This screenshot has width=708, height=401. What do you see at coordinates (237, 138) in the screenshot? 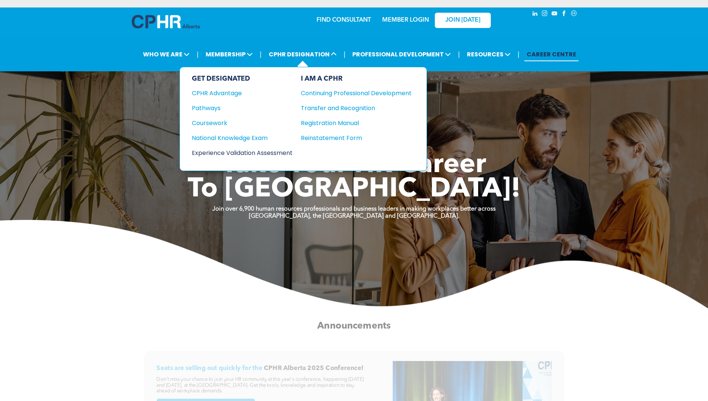
I see `div: National Knowledge Exam` at bounding box center [237, 138].